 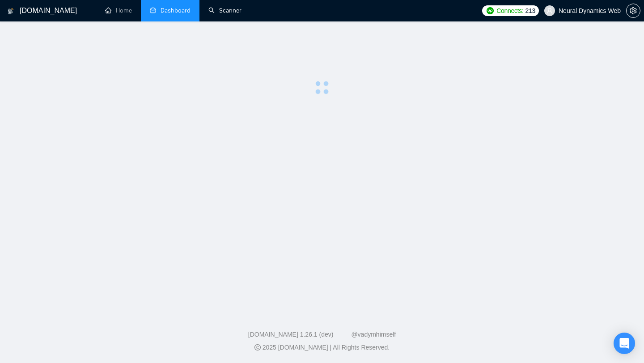 I want to click on a: @vadymhimself, so click(x=373, y=334).